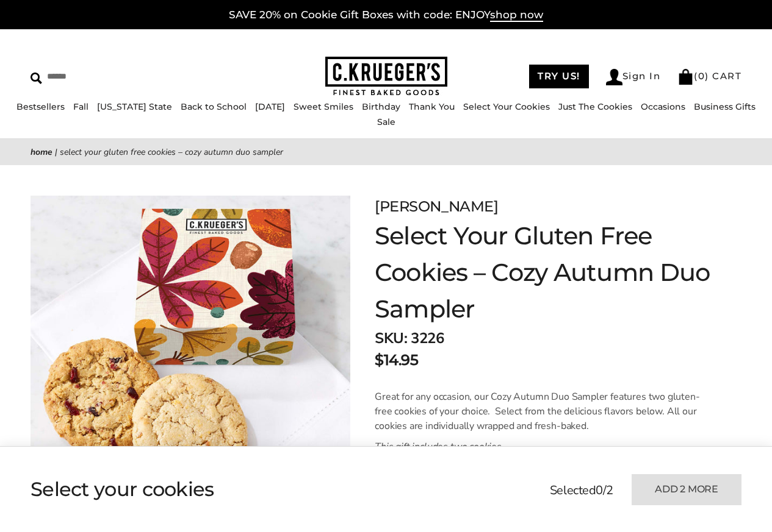  Describe the element at coordinates (724, 107) in the screenshot. I see `a: Business Gifts` at that location.